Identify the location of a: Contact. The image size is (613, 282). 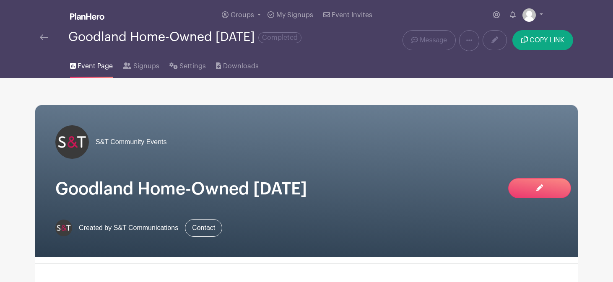
(203, 228).